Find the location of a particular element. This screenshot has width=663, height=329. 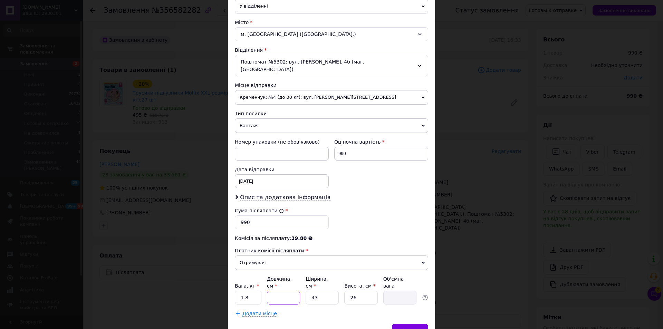

div: Об'ємна вага is located at coordinates (400, 282).